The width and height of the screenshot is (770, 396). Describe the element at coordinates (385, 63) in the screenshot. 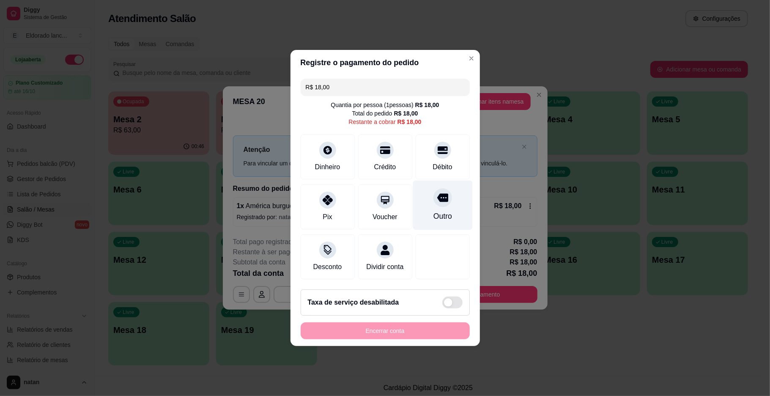

I see `header: Registre o pagamento do pedido` at that location.